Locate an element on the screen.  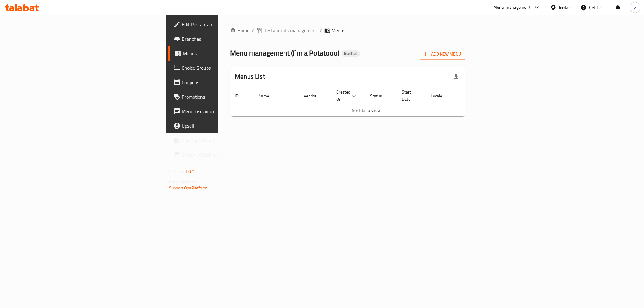
span: y is located at coordinates (634, 8).